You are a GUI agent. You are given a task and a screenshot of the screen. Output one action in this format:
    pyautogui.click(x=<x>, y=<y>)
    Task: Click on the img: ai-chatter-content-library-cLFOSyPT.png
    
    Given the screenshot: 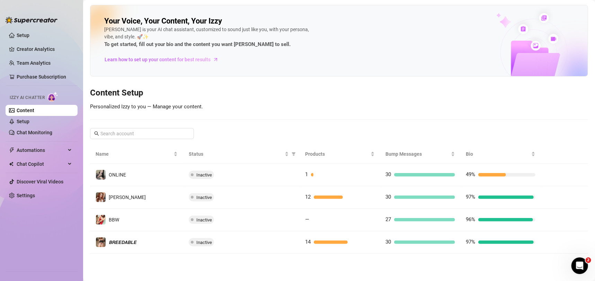 What is the action you would take?
    pyautogui.click(x=534, y=41)
    